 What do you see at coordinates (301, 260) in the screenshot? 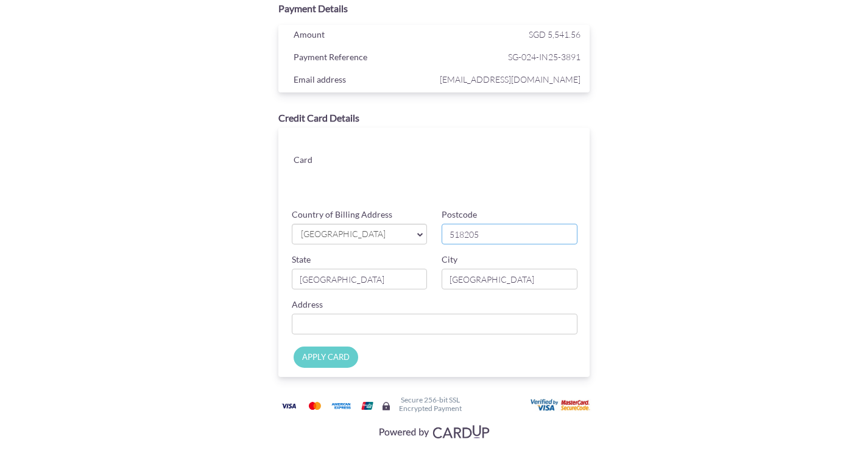
I see `label: State` at bounding box center [301, 260].